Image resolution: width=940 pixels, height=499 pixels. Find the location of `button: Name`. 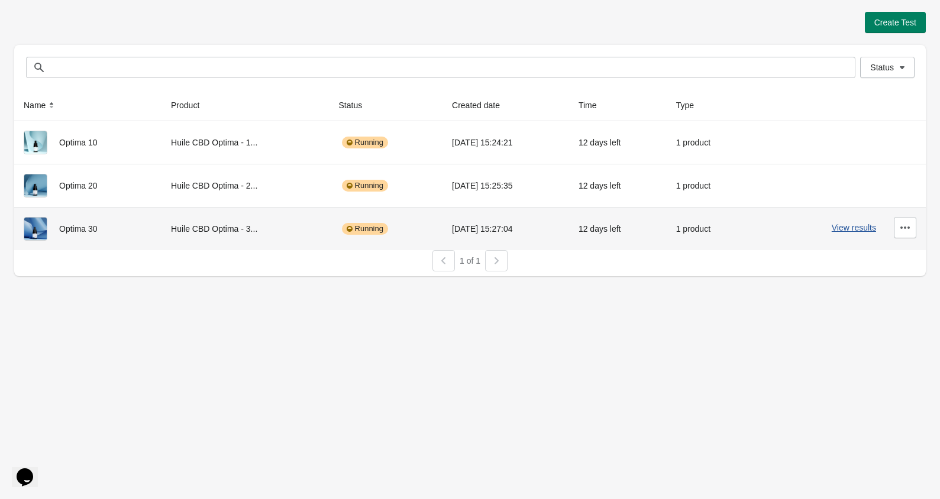

button: Name is located at coordinates (40, 105).